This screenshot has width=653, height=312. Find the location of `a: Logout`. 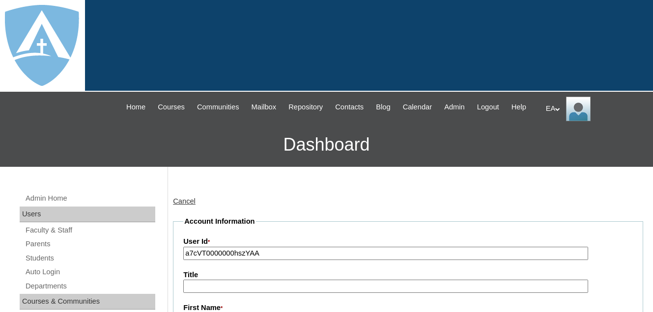

a: Logout is located at coordinates (488, 107).